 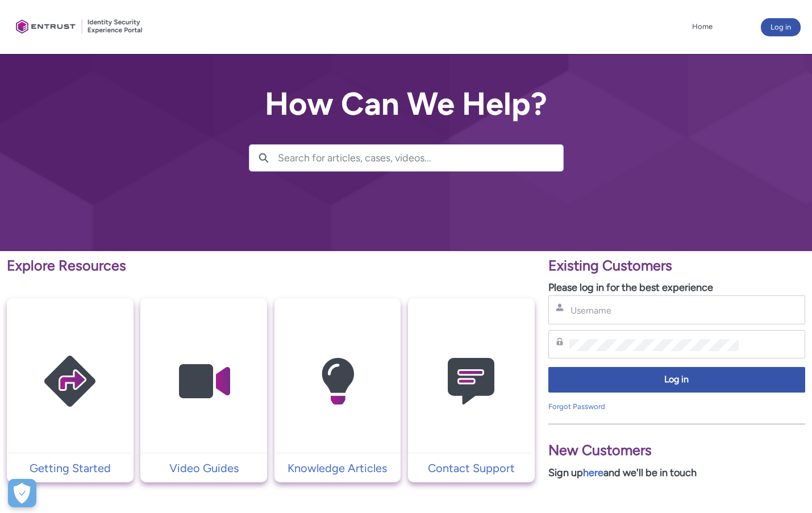 I want to click on button: Search, so click(x=263, y=158).